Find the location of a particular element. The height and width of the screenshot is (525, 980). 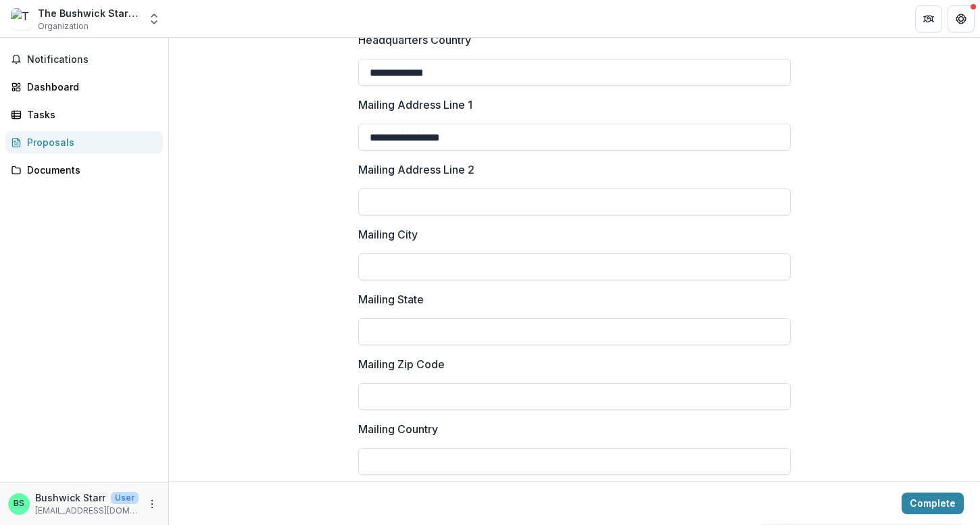

p: Bushwick Starr is located at coordinates (70, 497).